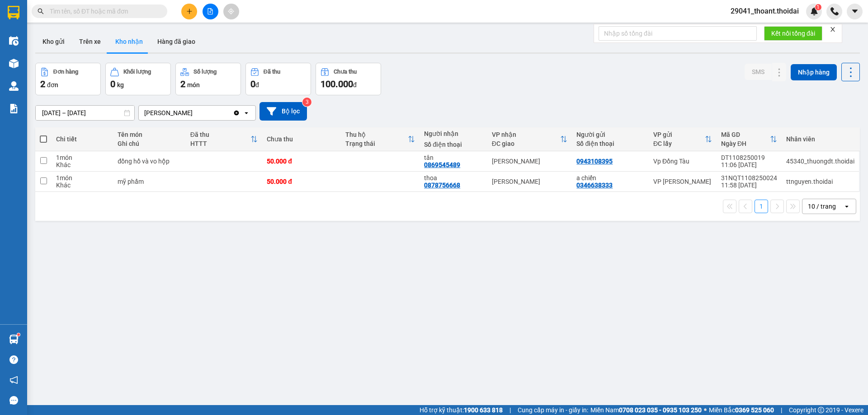 This screenshot has width=868, height=415. What do you see at coordinates (854, 11) in the screenshot?
I see `button: caret-down` at bounding box center [854, 11].